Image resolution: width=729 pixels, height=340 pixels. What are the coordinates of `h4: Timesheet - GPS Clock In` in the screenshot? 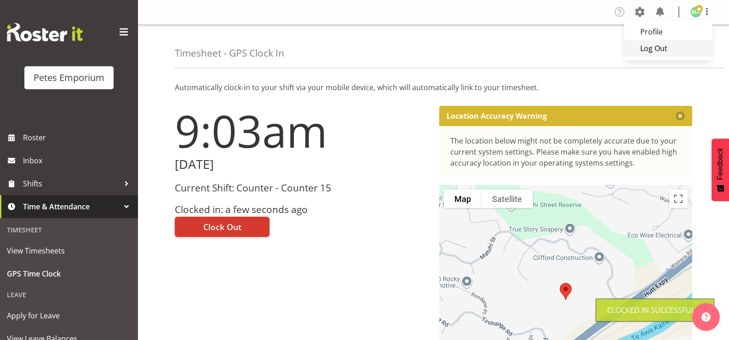 It's located at (230, 53).